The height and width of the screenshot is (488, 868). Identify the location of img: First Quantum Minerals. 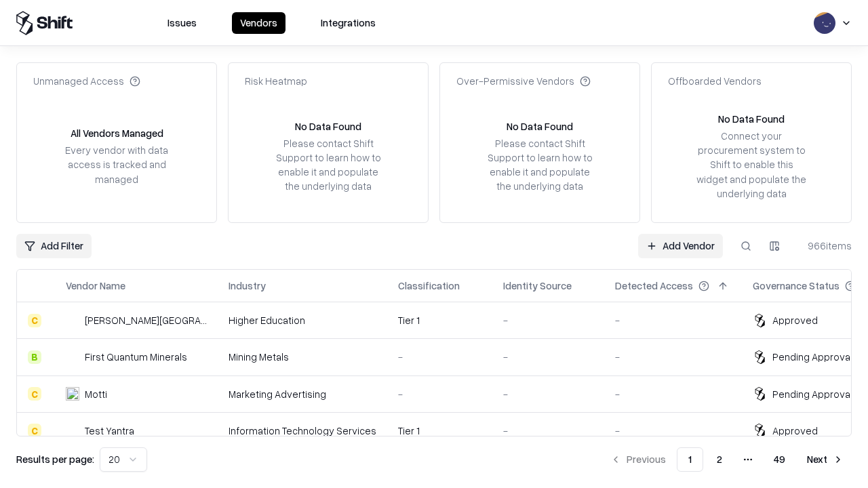
(72, 357).